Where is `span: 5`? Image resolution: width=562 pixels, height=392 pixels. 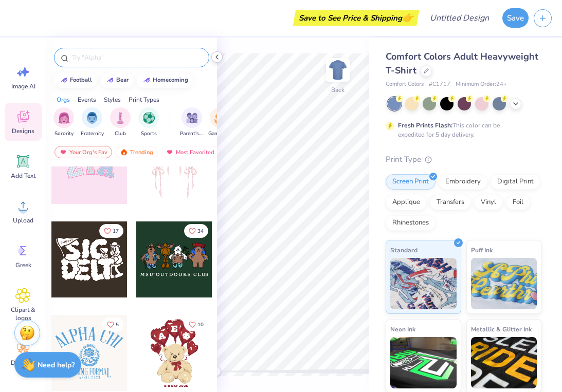 span: 5 is located at coordinates (117, 325).